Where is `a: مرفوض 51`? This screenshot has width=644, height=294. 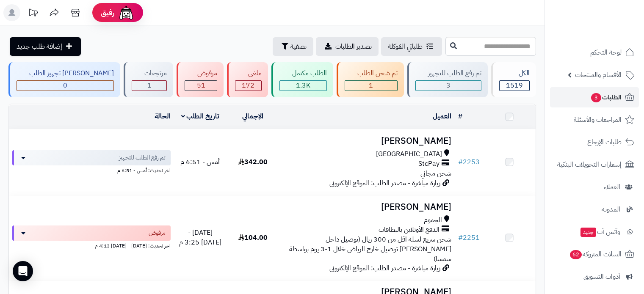
a: مرفوض 51 is located at coordinates (200, 80).